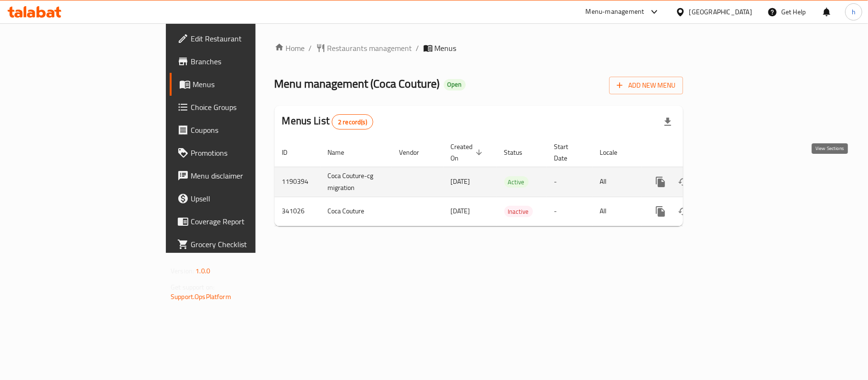  What do you see at coordinates (240, 38) in the screenshot?
I see `a: Edit Restaurant` at bounding box center [240, 38].